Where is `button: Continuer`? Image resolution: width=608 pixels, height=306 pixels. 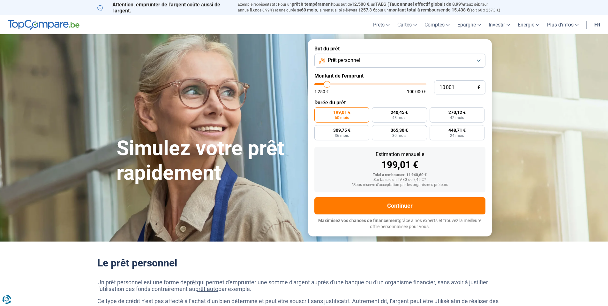
button: Continuer is located at coordinates (400, 206).